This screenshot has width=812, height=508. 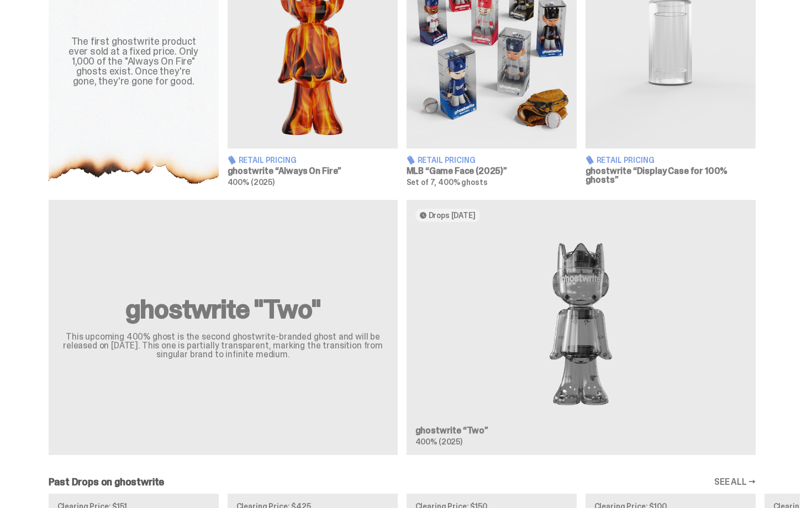 What do you see at coordinates (581, 324) in the screenshot?
I see `img: Two` at bounding box center [581, 324].